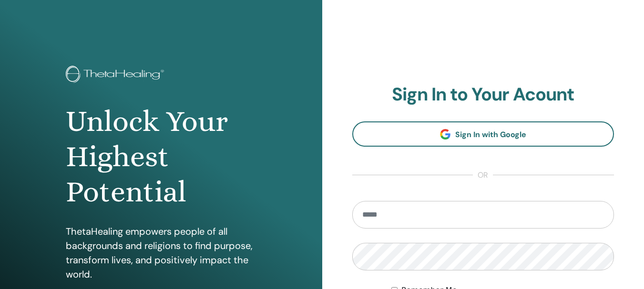  What do you see at coordinates (161, 253) in the screenshot?
I see `p: ThetaHealing empowers people of all backgrounds and religions to find purpose, transform lives, a...` at bounding box center [161, 253].